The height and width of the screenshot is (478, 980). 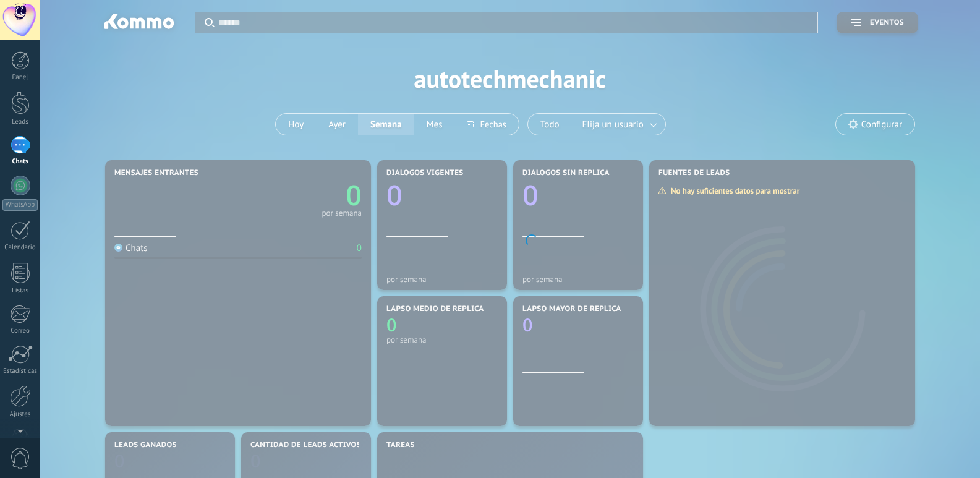 I want to click on div: Panel, so click(x=21, y=77).